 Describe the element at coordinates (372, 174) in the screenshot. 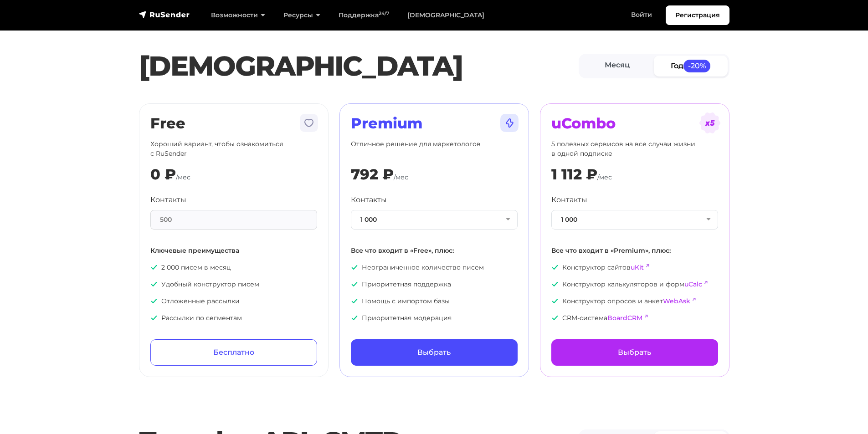

I see `div: 792 ₽` at that location.